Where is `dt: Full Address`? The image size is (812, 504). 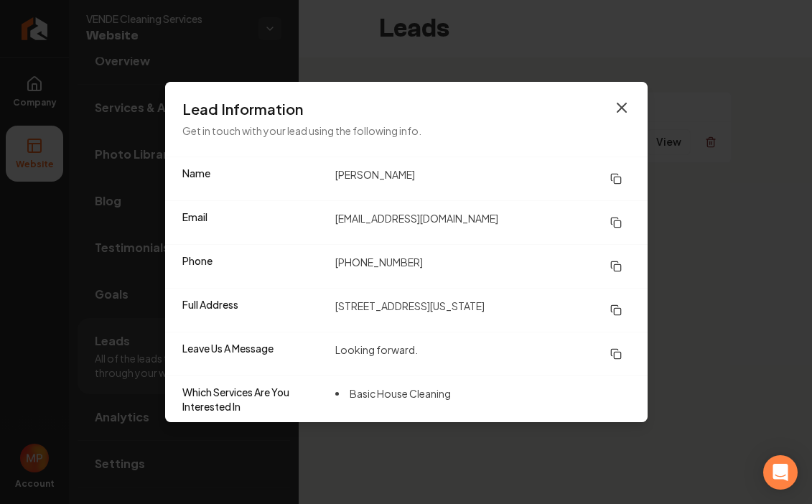 dt: Full Address is located at coordinates (253, 310).